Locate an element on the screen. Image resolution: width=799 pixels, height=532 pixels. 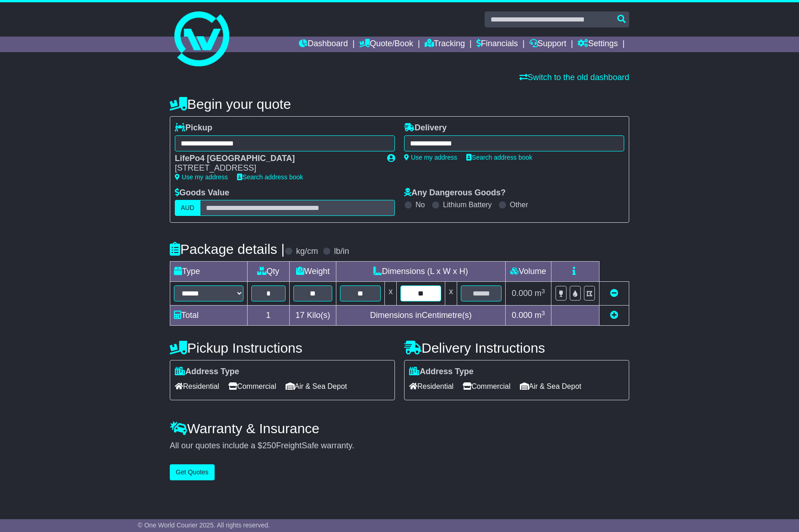
div: All our quotes include a $ FreightSafe warranty. is located at coordinates (399, 445).